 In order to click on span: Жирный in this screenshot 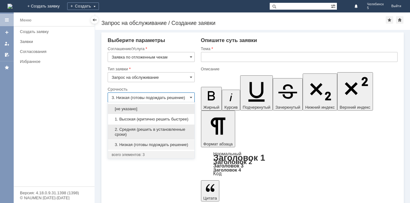, I will do `click(211, 107)`.